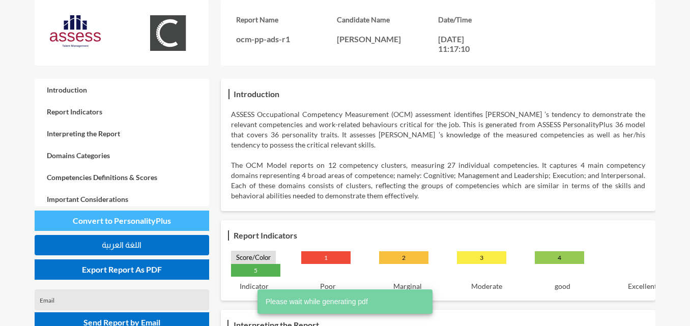 The height and width of the screenshot is (326, 690). What do you see at coordinates (122, 221) in the screenshot?
I see `button: Convert to PersonalityPlus` at bounding box center [122, 221].